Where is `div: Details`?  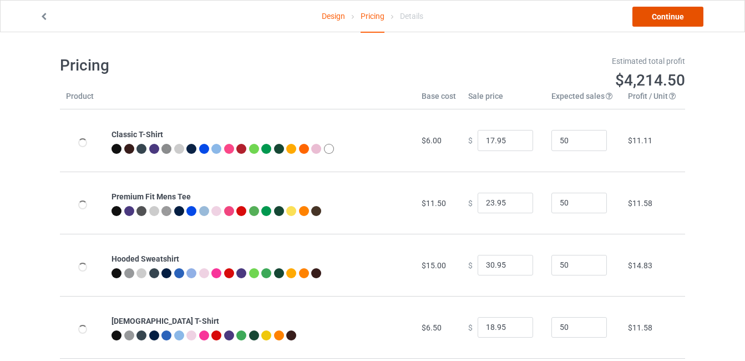 div: Details is located at coordinates (412, 16).